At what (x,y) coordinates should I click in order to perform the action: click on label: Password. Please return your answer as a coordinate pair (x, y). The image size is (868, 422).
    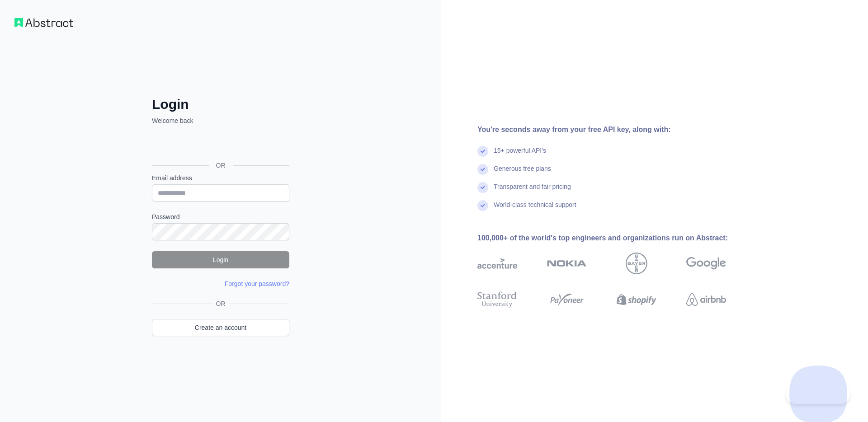
    Looking at the image, I should click on (220, 217).